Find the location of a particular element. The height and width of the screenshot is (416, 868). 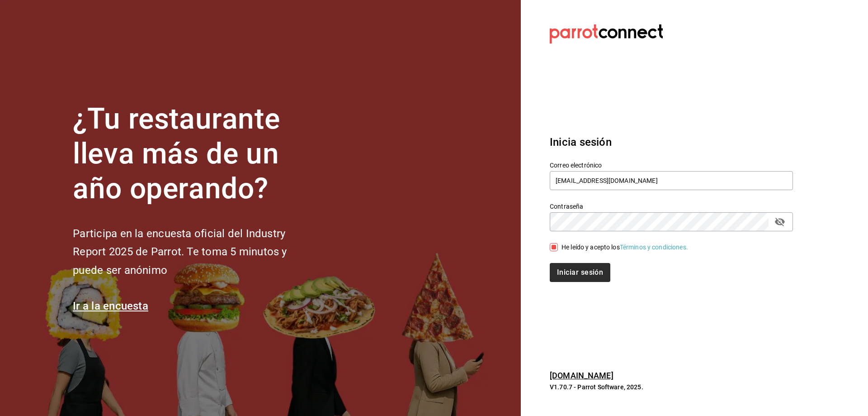

button: passwordField is located at coordinates (780, 222).